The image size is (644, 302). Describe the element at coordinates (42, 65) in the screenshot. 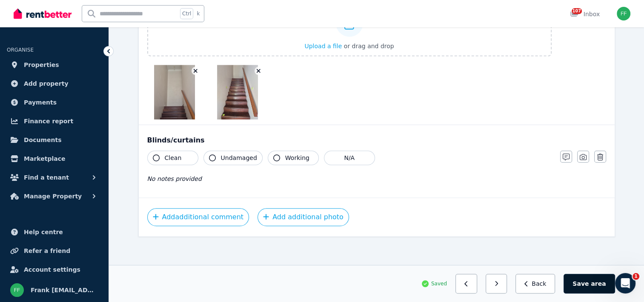

I see `span: Properties` at that location.